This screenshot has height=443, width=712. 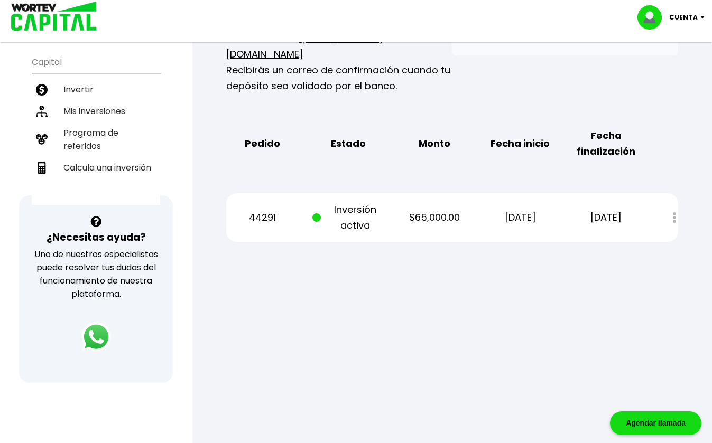 I want to click on img: recomiendanos-icon.9b8e9327.svg, so click(x=42, y=140).